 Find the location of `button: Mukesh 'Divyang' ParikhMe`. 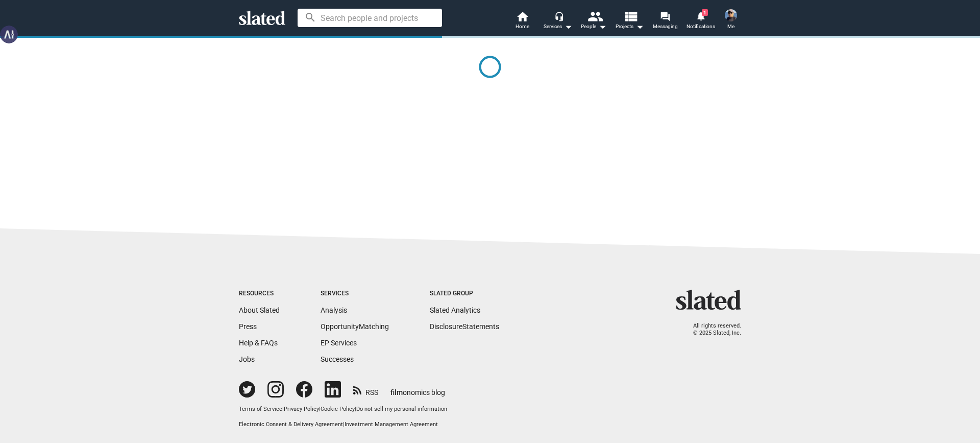

button: Mukesh 'Divyang' ParikhMe is located at coordinates (731, 20).